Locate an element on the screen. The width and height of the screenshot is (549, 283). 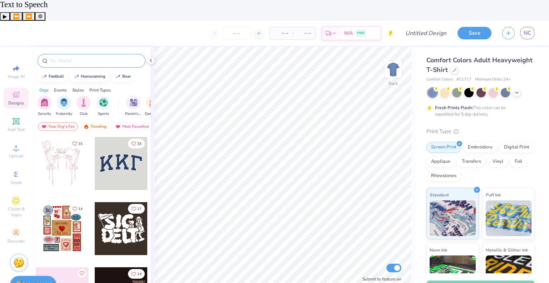
span: Image AI is located at coordinates (16, 77).